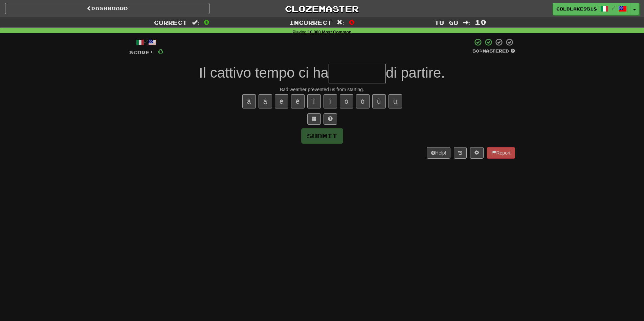 This screenshot has height=321, width=644. Describe the element at coordinates (415, 73) in the screenshot. I see `span: di partire.` at that location.